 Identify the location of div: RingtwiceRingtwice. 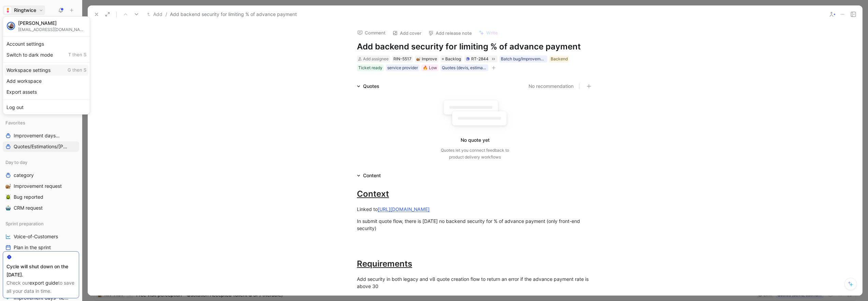
(46, 65).